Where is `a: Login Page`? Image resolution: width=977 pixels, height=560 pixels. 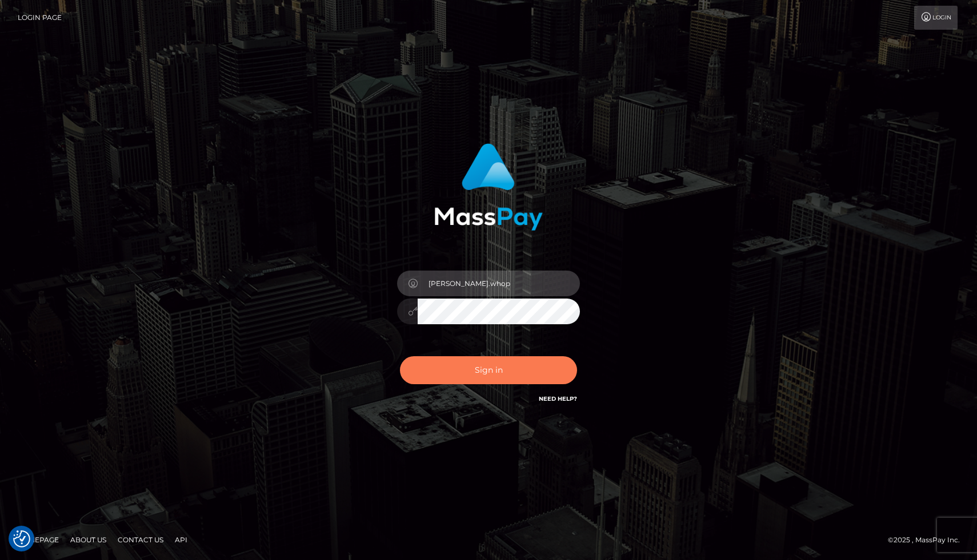
a: Login Page is located at coordinates (39, 18).